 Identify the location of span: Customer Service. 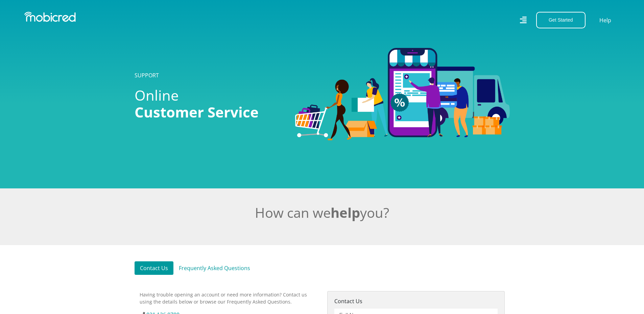
(196, 112).